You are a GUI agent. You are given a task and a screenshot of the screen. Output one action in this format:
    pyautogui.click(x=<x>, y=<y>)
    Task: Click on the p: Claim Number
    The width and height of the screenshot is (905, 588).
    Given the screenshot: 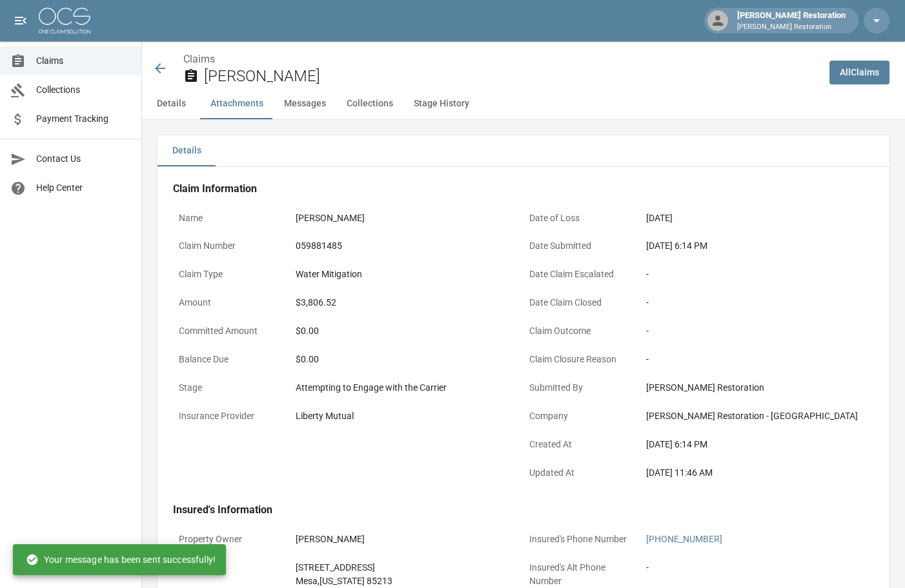 What is the action you would take?
    pyautogui.click(x=231, y=245)
    